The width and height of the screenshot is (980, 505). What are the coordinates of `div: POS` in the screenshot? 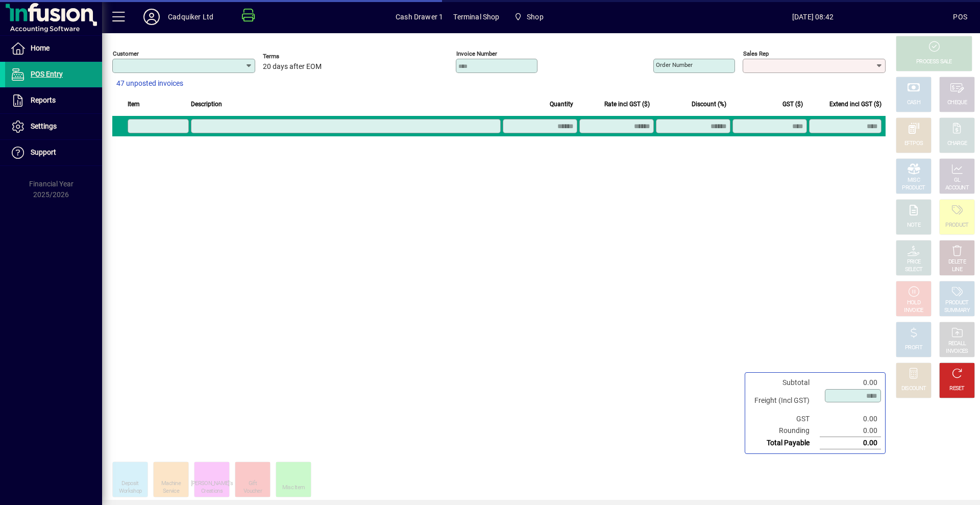 It's located at (960, 17).